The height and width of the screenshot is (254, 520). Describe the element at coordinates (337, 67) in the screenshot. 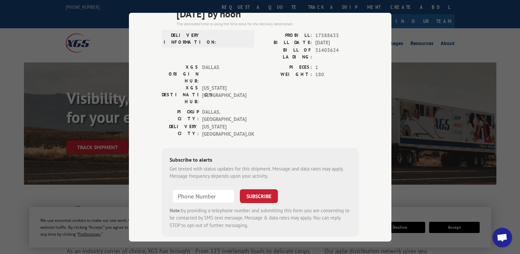

I see `span: 1` at that location.